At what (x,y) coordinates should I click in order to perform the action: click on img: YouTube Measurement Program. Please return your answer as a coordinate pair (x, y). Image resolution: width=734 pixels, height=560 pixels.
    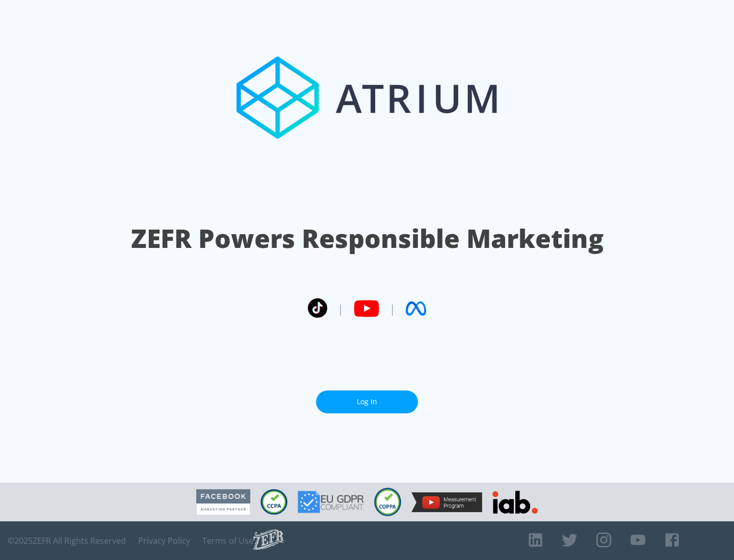
    Looking at the image, I should click on (447, 502).